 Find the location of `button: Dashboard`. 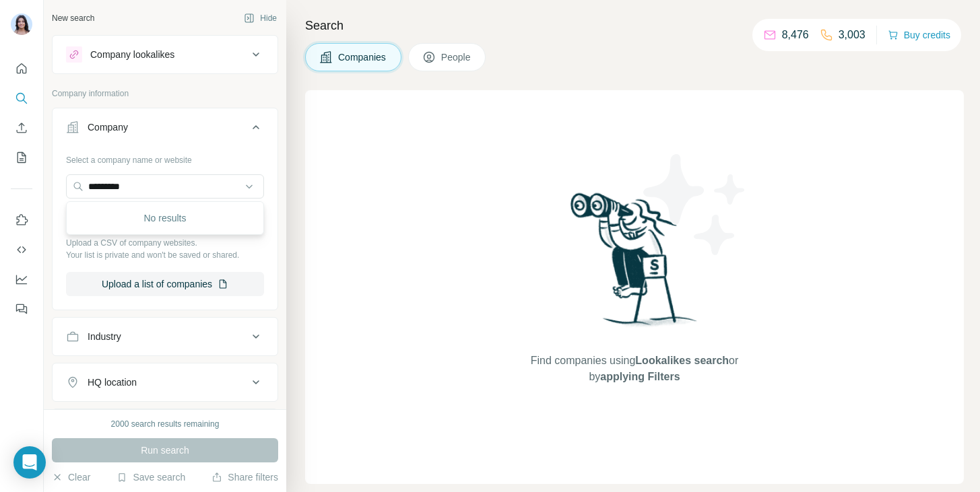

button: Dashboard is located at coordinates (21, 280).